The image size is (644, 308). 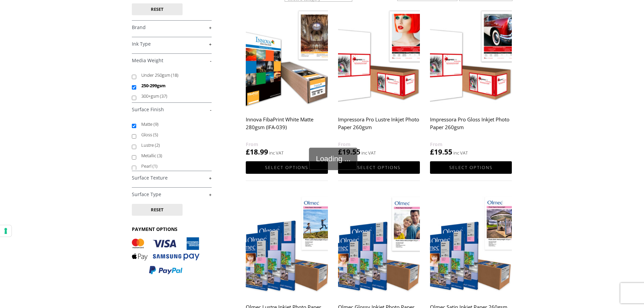 I want to click on img: PAYMENT OPTIONS, so click(x=166, y=256).